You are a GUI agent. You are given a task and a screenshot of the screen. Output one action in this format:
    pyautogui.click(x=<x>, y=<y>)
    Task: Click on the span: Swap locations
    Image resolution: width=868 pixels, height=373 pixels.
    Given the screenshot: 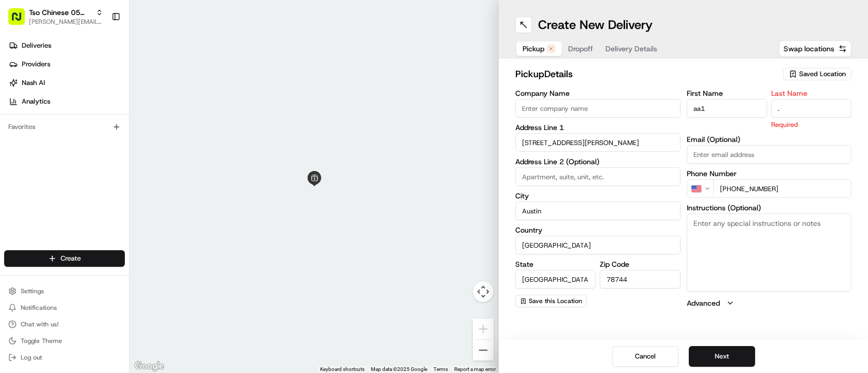 What is the action you would take?
    pyautogui.click(x=809, y=48)
    